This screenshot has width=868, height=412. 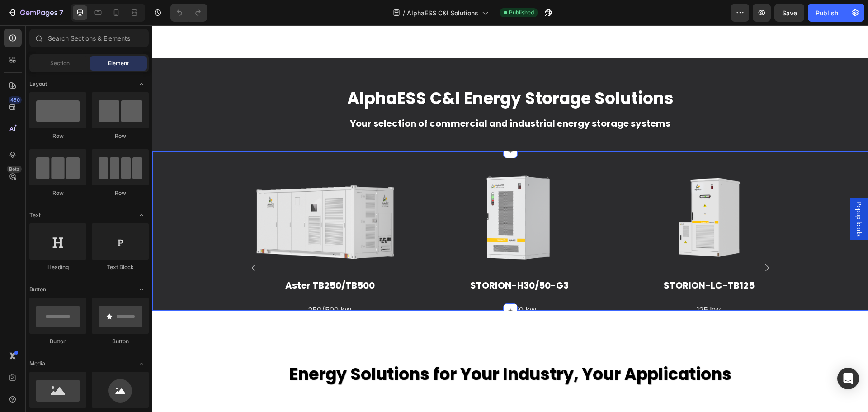 What do you see at coordinates (60, 63) in the screenshot?
I see `span: Section` at bounding box center [60, 63].